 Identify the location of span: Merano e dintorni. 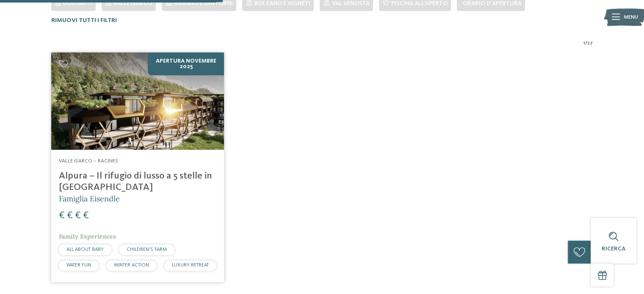
(203, 3).